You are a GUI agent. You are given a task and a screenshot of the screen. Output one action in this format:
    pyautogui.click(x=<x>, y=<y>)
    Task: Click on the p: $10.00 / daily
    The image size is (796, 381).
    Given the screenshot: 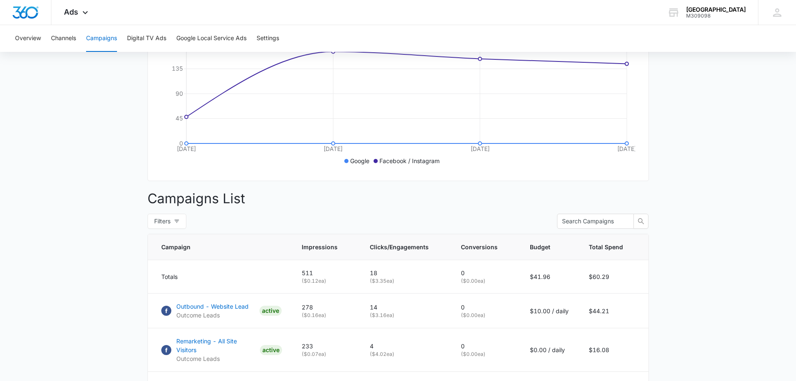 What is the action you would take?
    pyautogui.click(x=549, y=311)
    